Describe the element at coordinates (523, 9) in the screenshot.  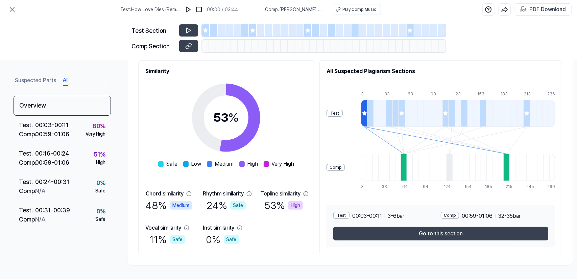
I see `img: PDF Download` at that location.